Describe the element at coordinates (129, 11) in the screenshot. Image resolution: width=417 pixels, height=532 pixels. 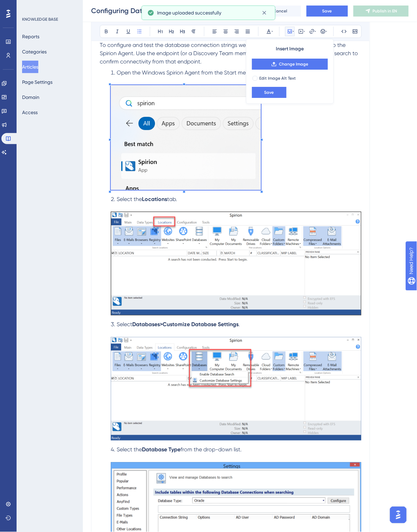
I see `input: Article Name` at that location.